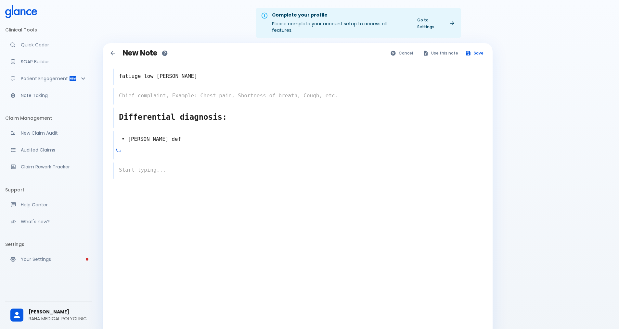 The width and height of the screenshot is (619, 329). I want to click on h1: New Note, so click(140, 53).